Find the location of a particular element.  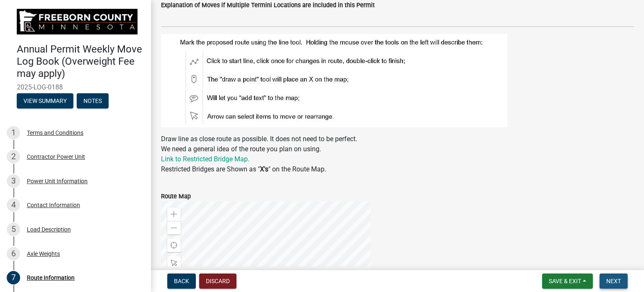

h4: Annual Permit Weekly Move Log Book (Overweight Fee may apply) is located at coordinates (81, 61).